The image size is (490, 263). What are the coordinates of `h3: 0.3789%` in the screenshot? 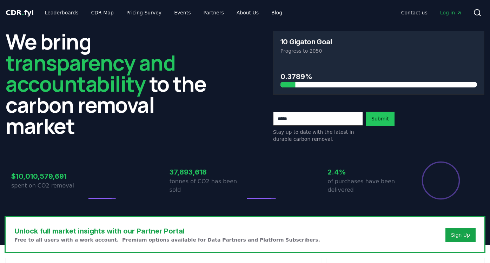 It's located at (379, 76).